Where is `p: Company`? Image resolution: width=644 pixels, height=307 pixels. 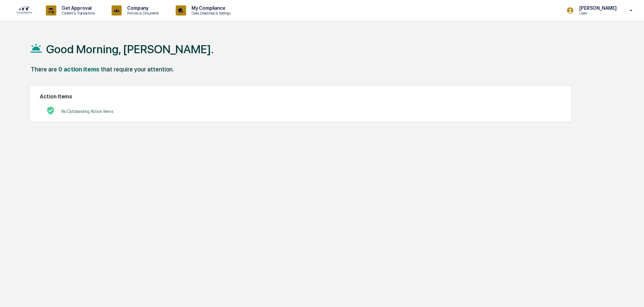
p: Company is located at coordinates (142, 8).